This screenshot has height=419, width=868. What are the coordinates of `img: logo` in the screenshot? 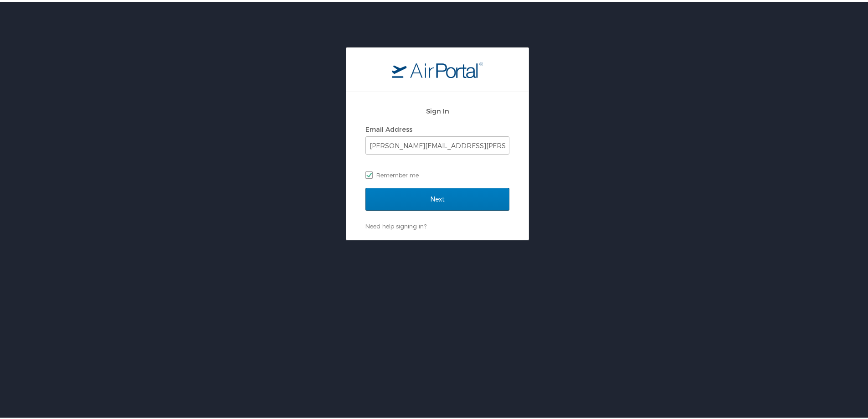 It's located at (437, 68).